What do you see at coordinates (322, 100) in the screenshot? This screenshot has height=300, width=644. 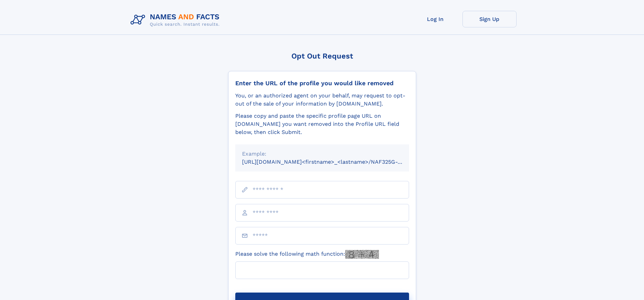 I see `div: You, or an authorized agent on your behalf, may request to opt-out of the sale of your informatio...` at bounding box center [322, 100].